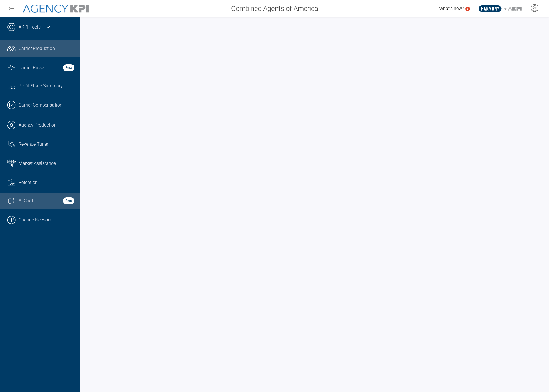  Describe the element at coordinates (275, 8) in the screenshot. I see `span: Combined Agents of America` at that location.